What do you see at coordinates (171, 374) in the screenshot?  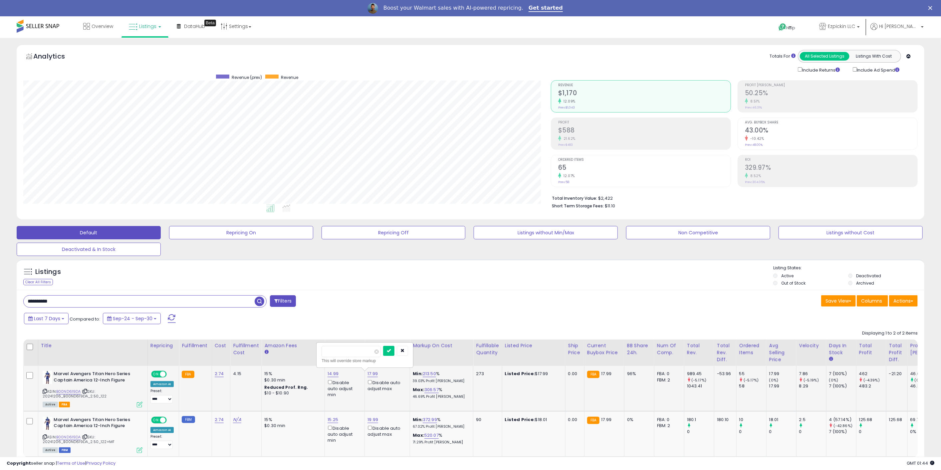 I see `span: OFF` at bounding box center [171, 374].